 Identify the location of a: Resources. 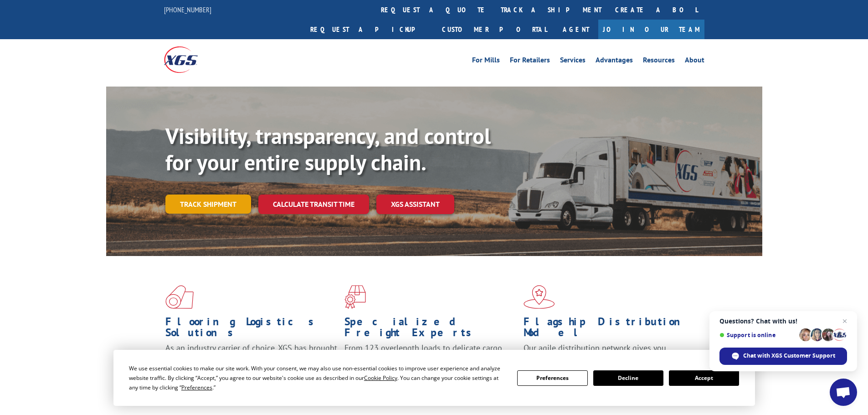
(659, 61).